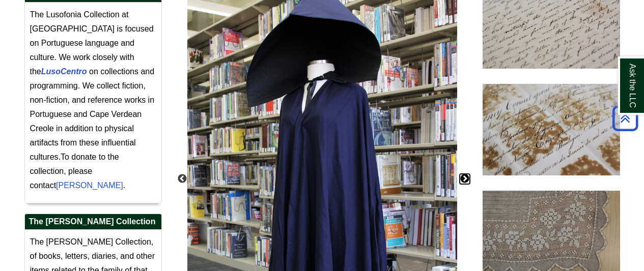  Describe the element at coordinates (182, 179) in the screenshot. I see `button: Previous` at that location.